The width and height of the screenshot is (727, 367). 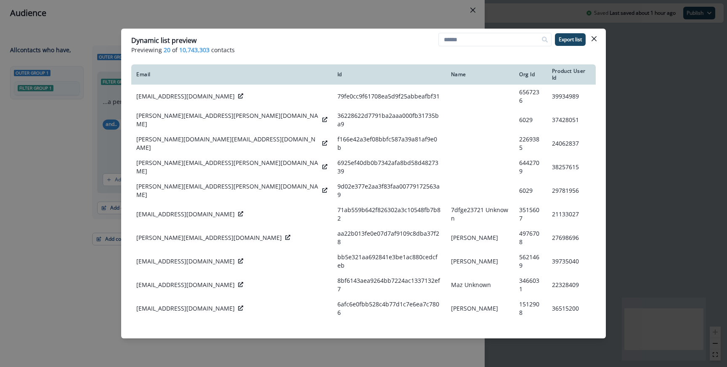 I want to click on td: 22328409, so click(x=572, y=285).